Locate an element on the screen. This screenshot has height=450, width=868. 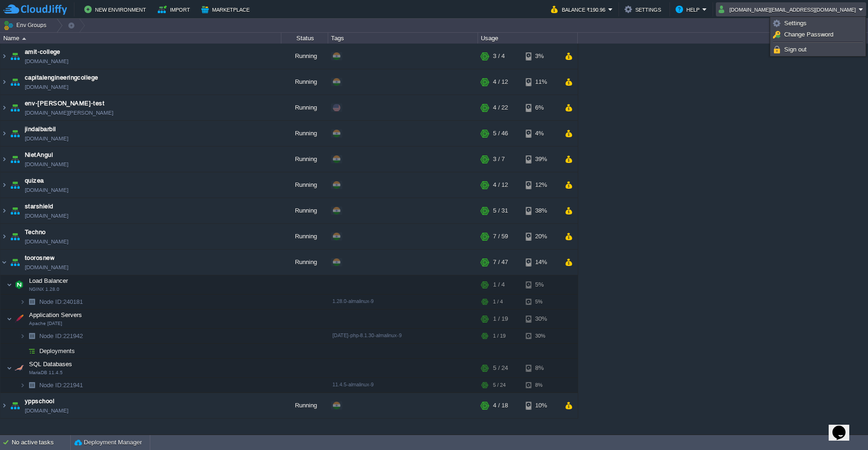
span: 1.28.0-almalinux-9 is located at coordinates (353, 301).